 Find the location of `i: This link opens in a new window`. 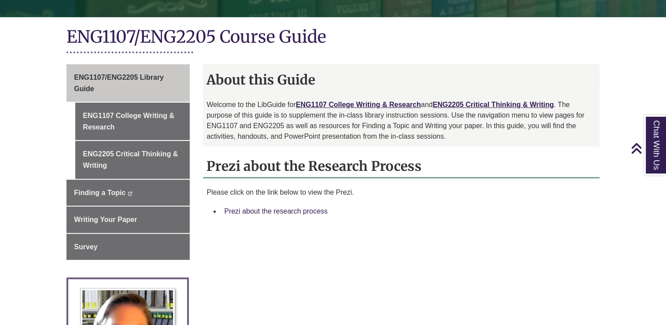

i: This link opens in a new window is located at coordinates (130, 193).